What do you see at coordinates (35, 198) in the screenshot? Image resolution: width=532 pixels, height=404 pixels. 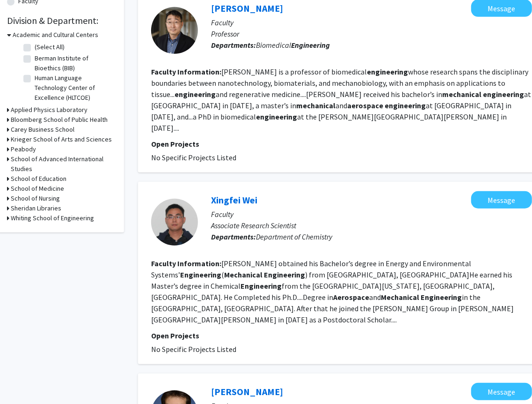 I see `h3: School of Nursing` at bounding box center [35, 198].